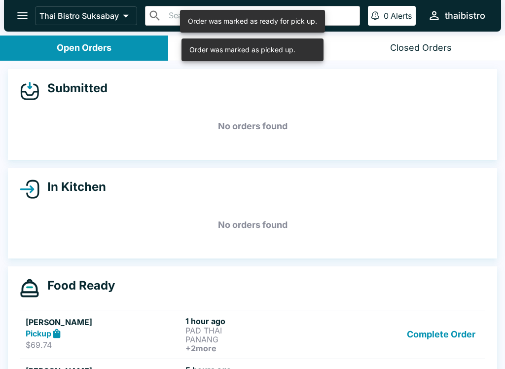 Image resolution: width=505 pixels, height=369 pixels. Describe the element at coordinates (242, 50) in the screenshot. I see `div: Order was marked as picked up.` at that location.